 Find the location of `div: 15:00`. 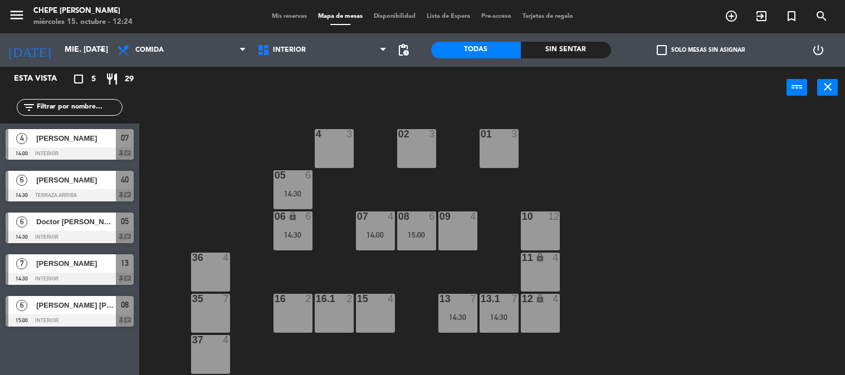

div: 15:00 is located at coordinates (417, 235).